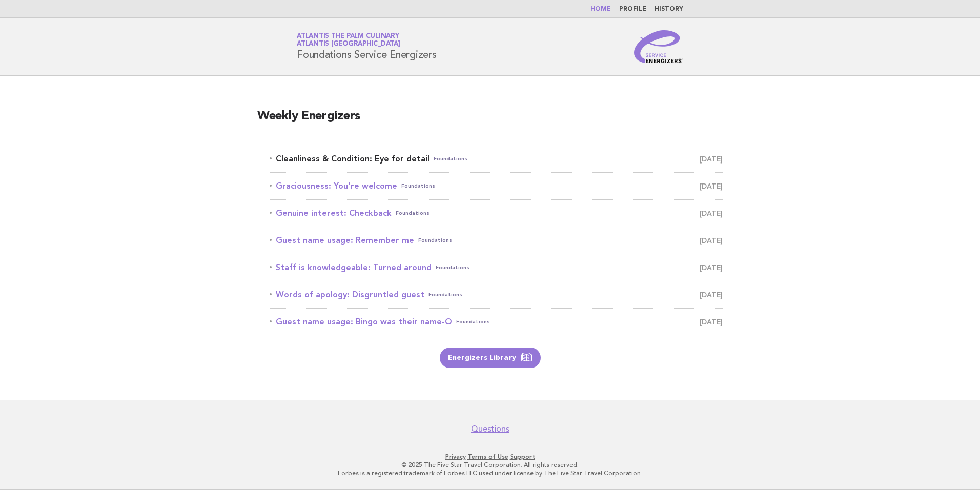 Image resolution: width=980 pixels, height=490 pixels. I want to click on img: Service Energizers, so click(659, 46).